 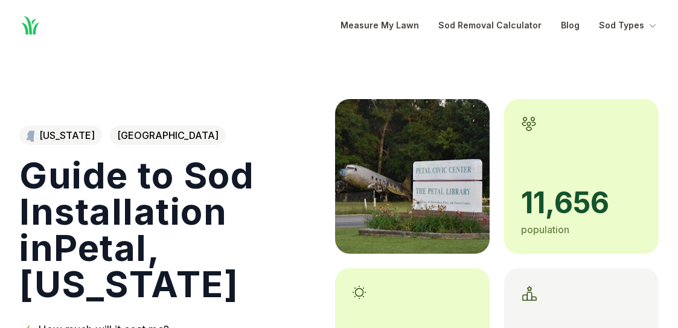 What do you see at coordinates (30, 135) in the screenshot?
I see `img: Mississippi state outline` at bounding box center [30, 135].